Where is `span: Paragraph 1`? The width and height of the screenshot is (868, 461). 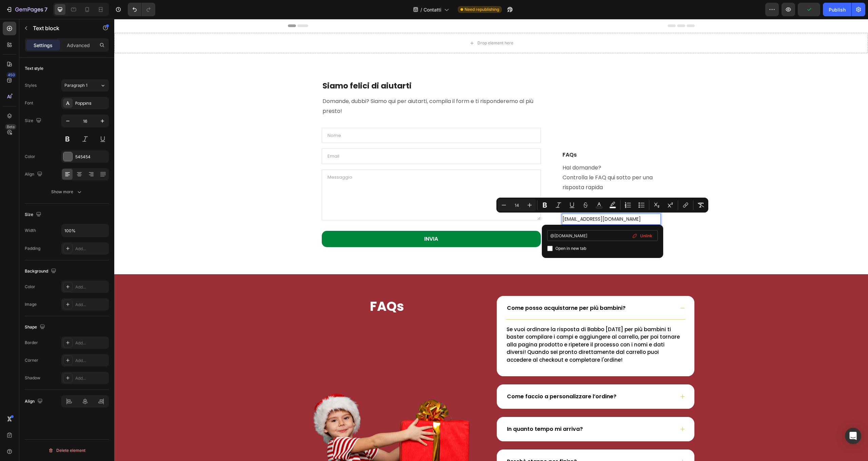
span: Paragraph 1 is located at coordinates (76, 85).